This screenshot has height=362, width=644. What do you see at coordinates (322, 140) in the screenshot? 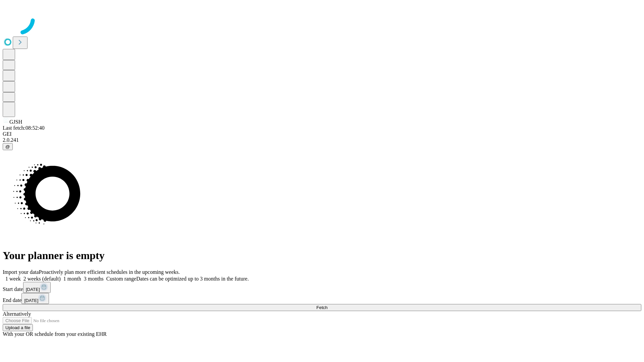
I see `div: 2.0.241` at bounding box center [322, 140].